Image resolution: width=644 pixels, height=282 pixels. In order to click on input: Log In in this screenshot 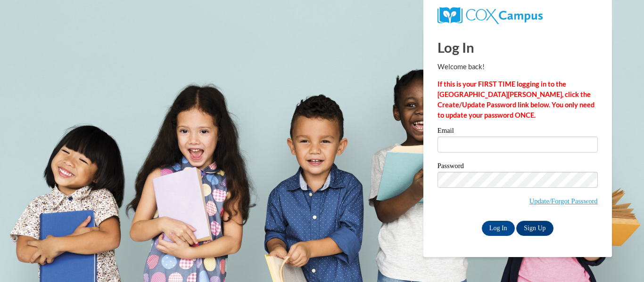, I will do `click(498, 229)`.